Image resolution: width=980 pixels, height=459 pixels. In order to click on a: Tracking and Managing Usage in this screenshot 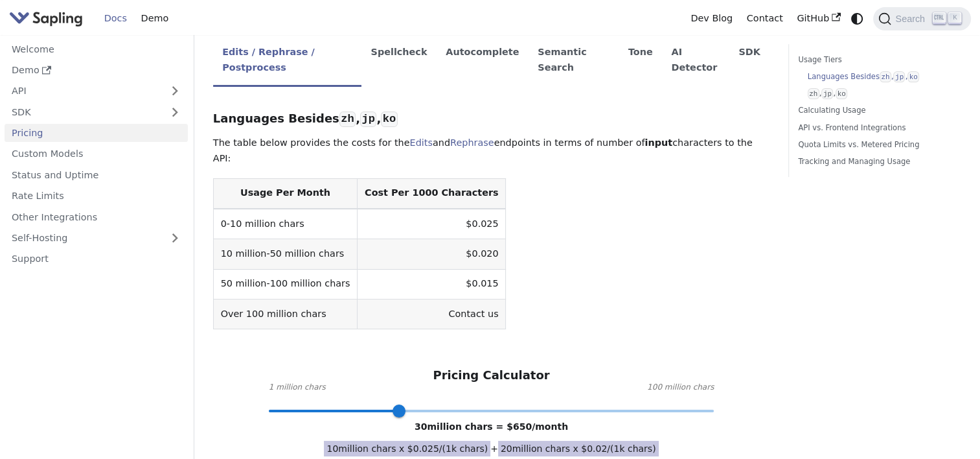, I will do `click(877, 161)`.